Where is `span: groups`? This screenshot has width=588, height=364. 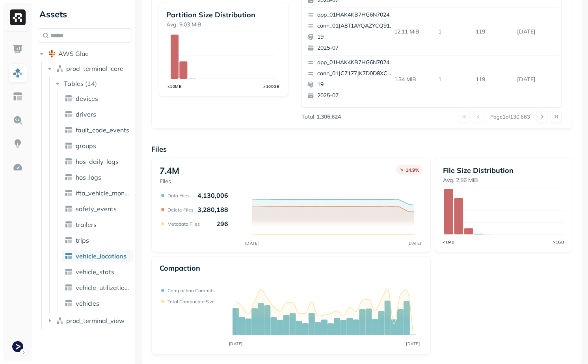
span: groups is located at coordinates (86, 146).